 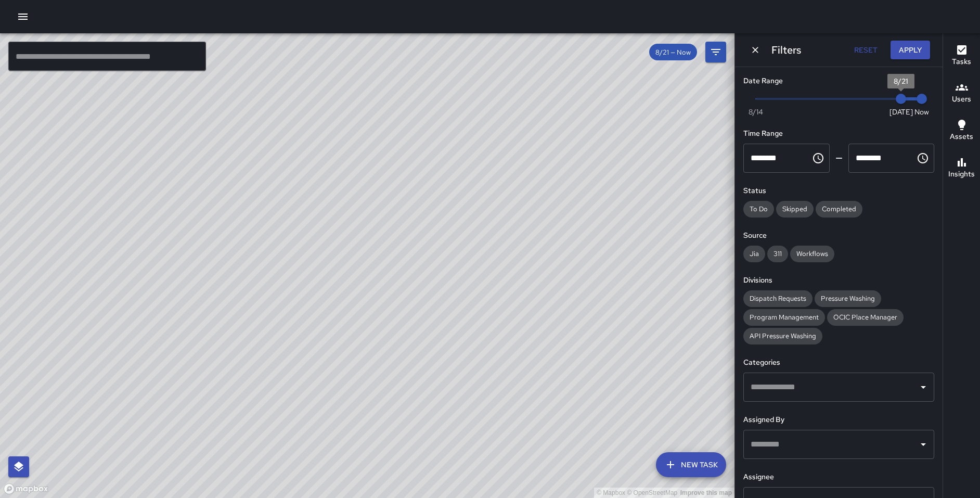 I want to click on button: Assets, so click(x=961, y=131).